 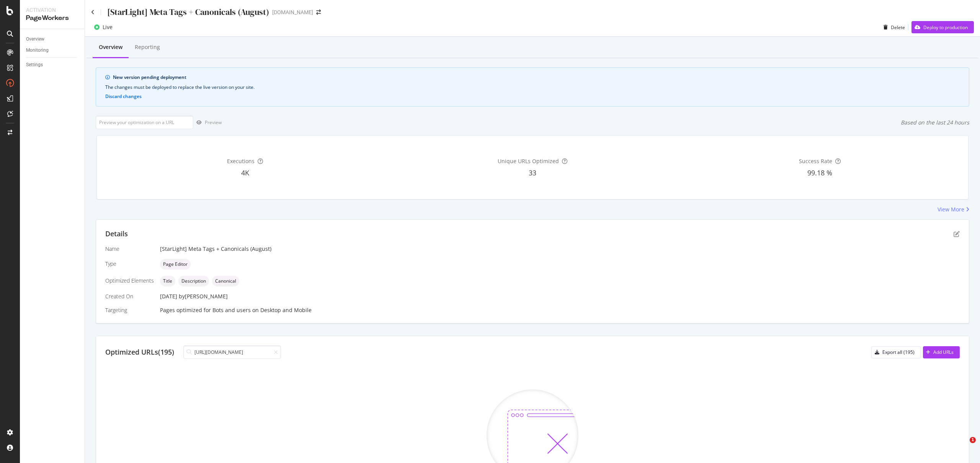 What do you see at coordinates (896, 352) in the screenshot?
I see `button: Export all (195)` at bounding box center [896, 352].